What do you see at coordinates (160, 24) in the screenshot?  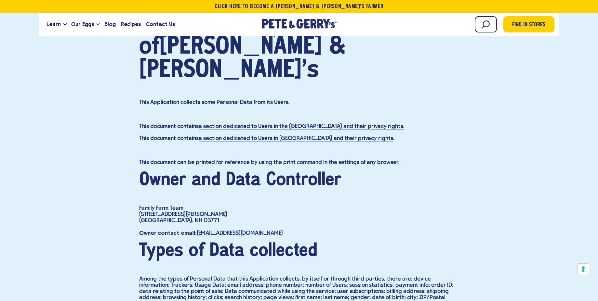 I see `a: Contact Us` at bounding box center [160, 24].